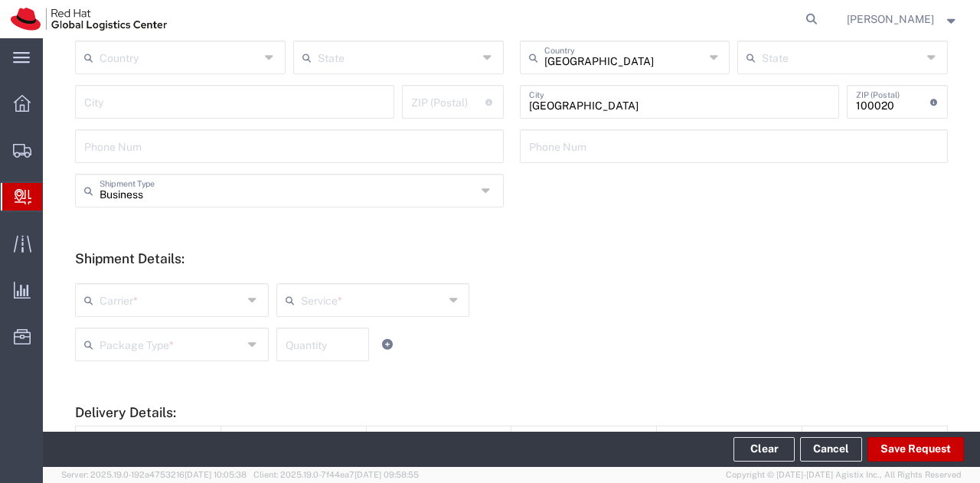 The height and width of the screenshot is (483, 980). What do you see at coordinates (512, 258) in the screenshot?
I see `h5: Shipment Details:` at bounding box center [512, 258].